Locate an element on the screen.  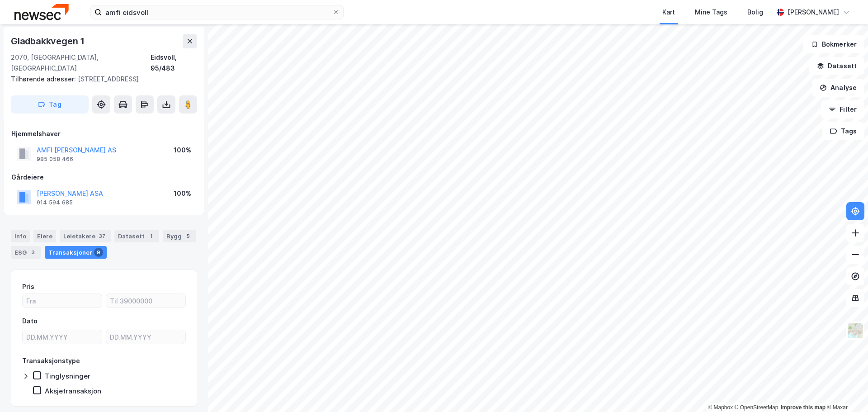
button: Bokmerker is located at coordinates (834, 45).